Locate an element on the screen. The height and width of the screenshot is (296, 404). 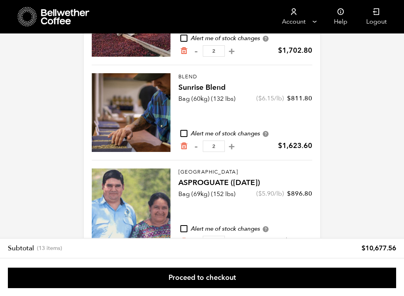
a: Proceed to checkout is located at coordinates (202, 278).